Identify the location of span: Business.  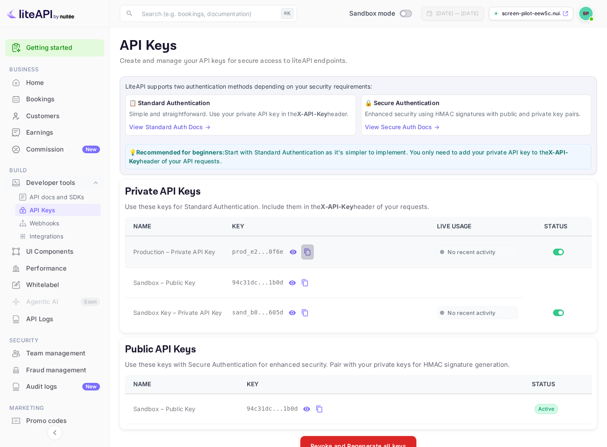
(54, 70).